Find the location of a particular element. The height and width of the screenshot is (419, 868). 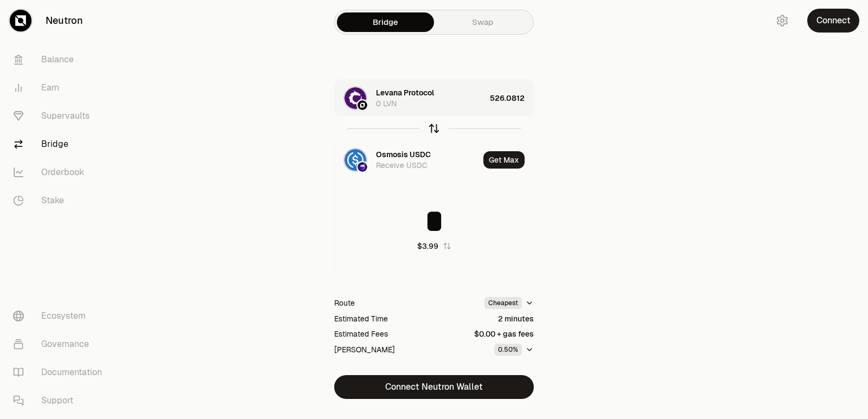

div: USDC LogoOsmosis LogoOsmosis USDCReceive USDC is located at coordinates (407, 159).